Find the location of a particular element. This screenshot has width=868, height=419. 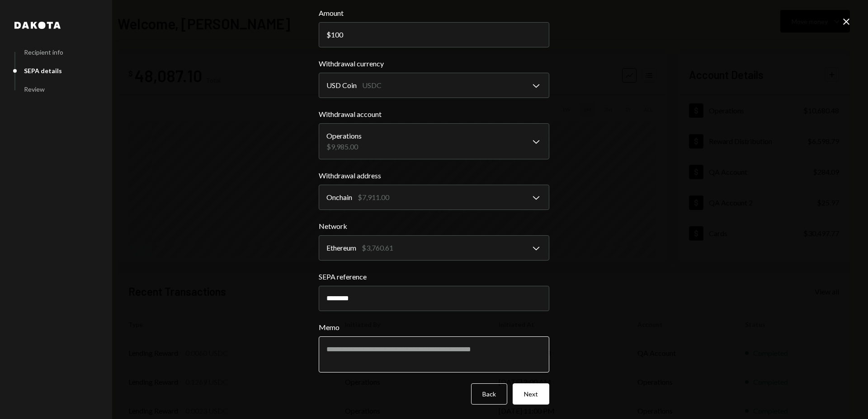

label: Withdrawal address is located at coordinates (434, 176).